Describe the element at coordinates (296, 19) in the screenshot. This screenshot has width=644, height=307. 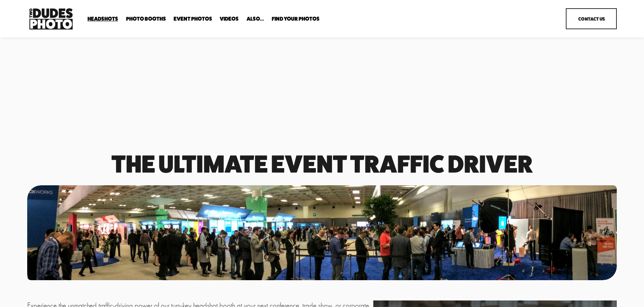
I see `span: Find Your Photos` at that location.